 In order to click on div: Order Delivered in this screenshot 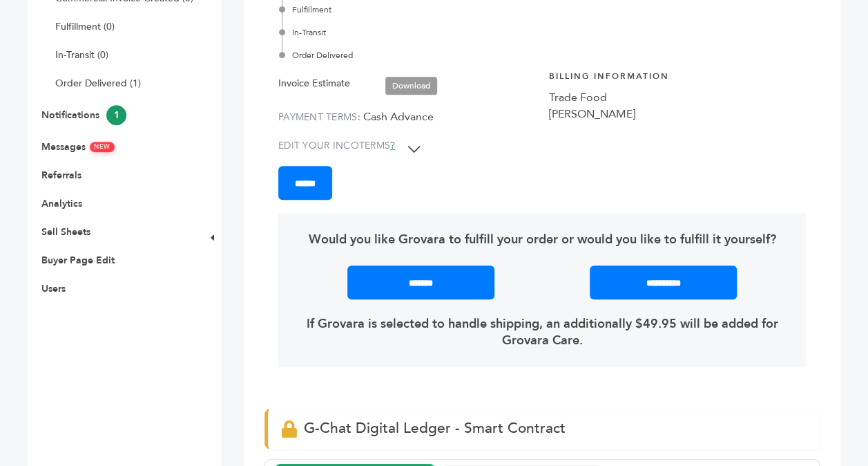, I will do `click(408, 55)`.